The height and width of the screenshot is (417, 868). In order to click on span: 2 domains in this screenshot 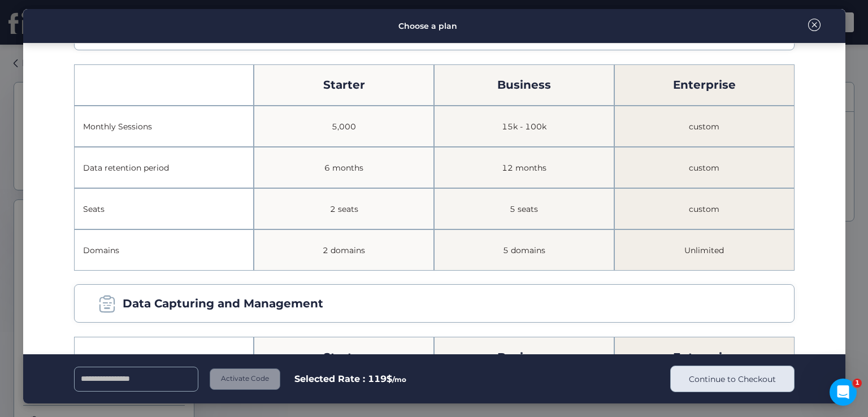, I will do `click(343, 250)`.